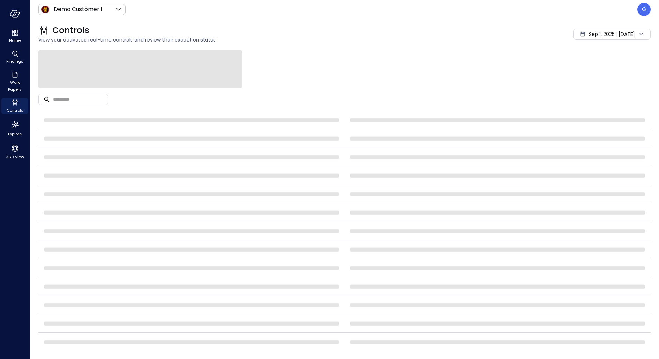 This screenshot has height=359, width=659. Describe the element at coordinates (15, 86) in the screenshot. I see `span: Work Papers` at that location.